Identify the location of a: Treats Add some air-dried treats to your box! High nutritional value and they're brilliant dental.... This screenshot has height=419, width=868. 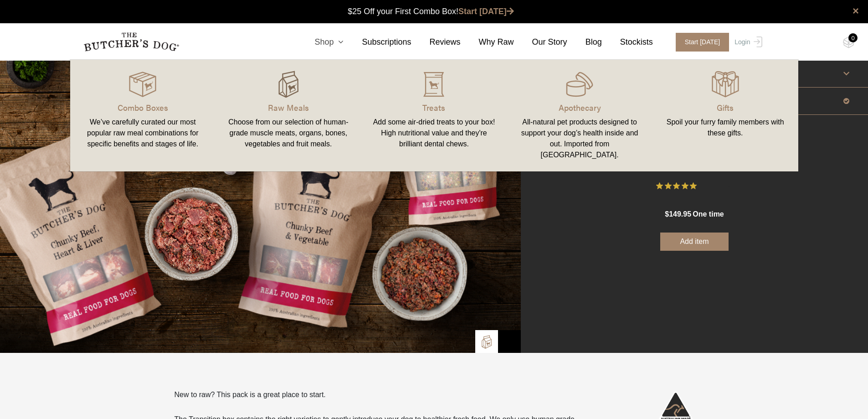
(434, 115).